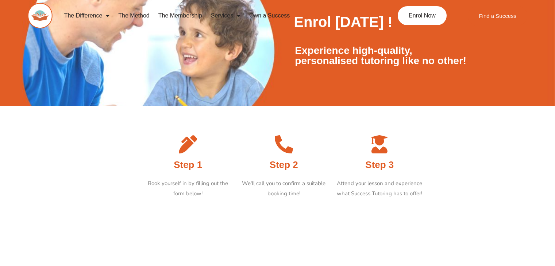 This screenshot has width=555, height=266. What do you see at coordinates (379, 189) in the screenshot?
I see `p: Attend your lesson and experience what Success Tutoring has to offer!` at bounding box center [379, 189].